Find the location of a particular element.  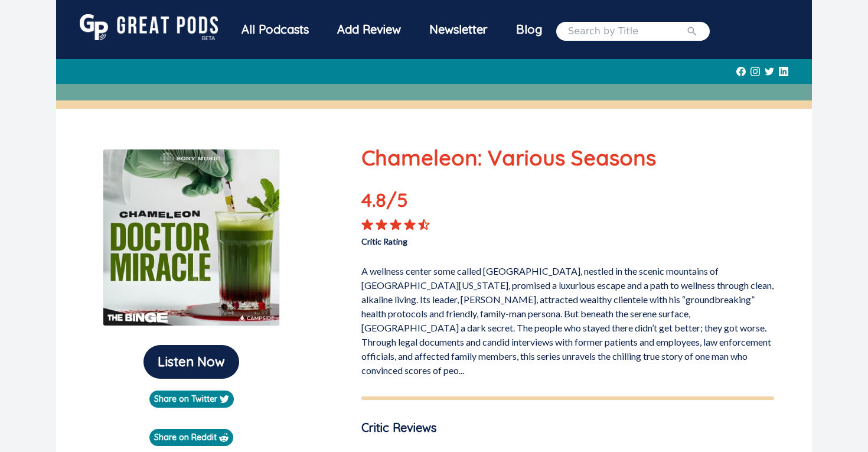

div: All Podcasts is located at coordinates (275, 30).